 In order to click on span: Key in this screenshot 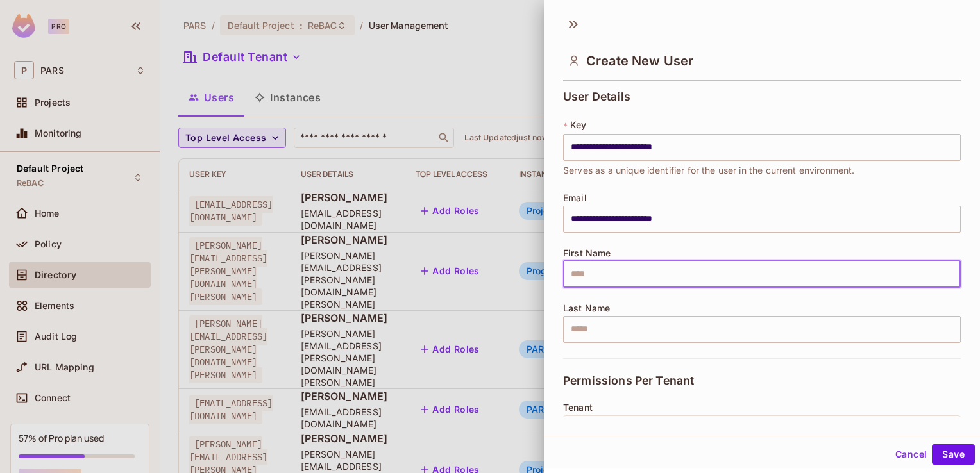, I will do `click(578, 125)`.